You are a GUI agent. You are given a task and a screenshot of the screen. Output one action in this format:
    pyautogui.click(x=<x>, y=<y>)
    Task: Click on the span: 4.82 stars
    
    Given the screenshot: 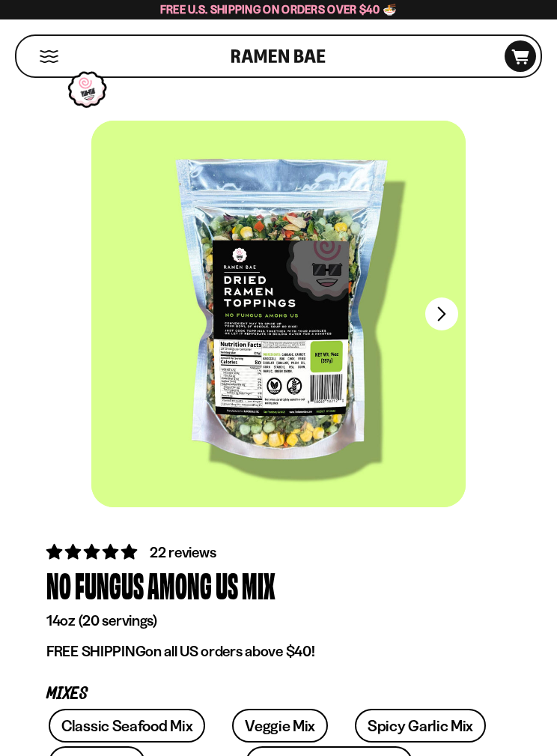 What is the action you would take?
    pyautogui.click(x=93, y=551)
    